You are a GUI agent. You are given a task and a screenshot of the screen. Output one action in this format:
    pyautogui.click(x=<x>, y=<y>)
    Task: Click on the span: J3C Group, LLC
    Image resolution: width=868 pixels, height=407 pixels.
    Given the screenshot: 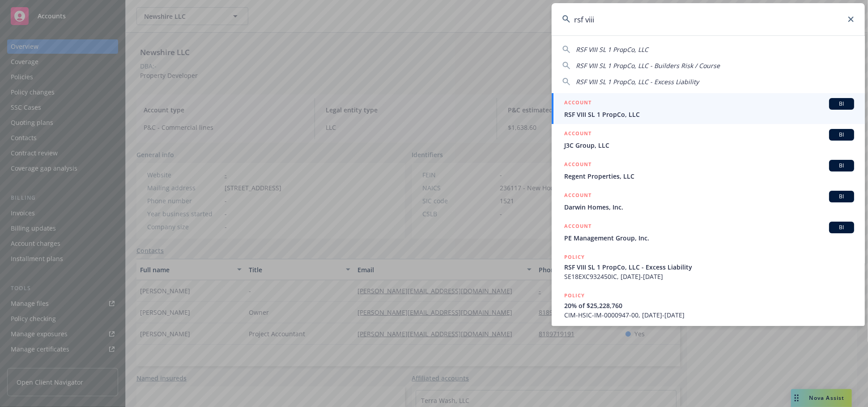 What is the action you would take?
    pyautogui.click(x=709, y=145)
    